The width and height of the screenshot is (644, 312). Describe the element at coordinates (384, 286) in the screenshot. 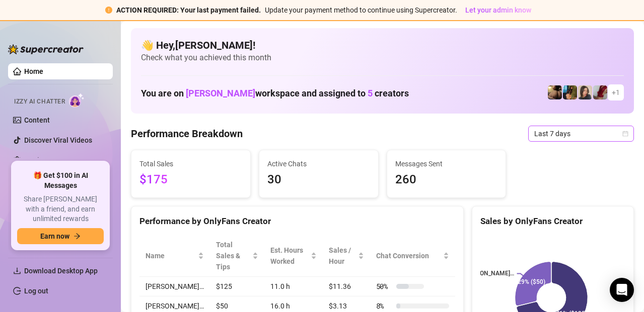

I see `span: 50 %` at that location.